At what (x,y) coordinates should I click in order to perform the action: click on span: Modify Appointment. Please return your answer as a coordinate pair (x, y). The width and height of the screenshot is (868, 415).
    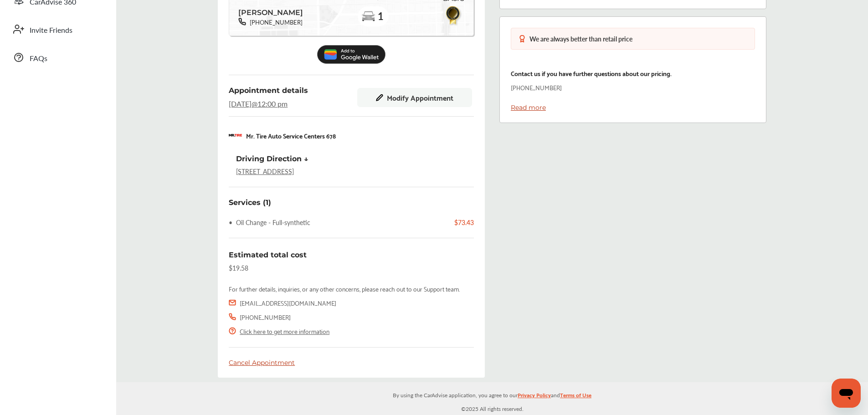
    Looking at the image, I should click on (420, 97).